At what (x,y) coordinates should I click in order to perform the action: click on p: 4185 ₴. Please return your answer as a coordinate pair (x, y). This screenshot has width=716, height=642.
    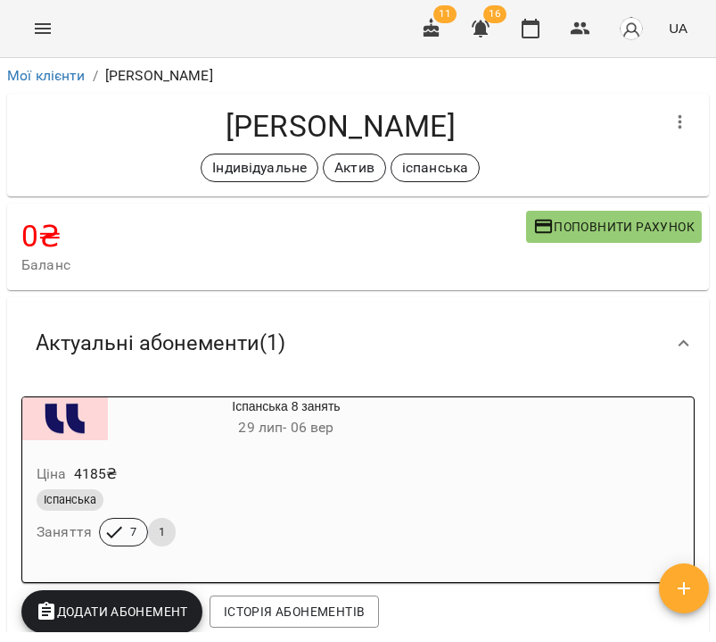
    Looking at the image, I should click on (95, 474).